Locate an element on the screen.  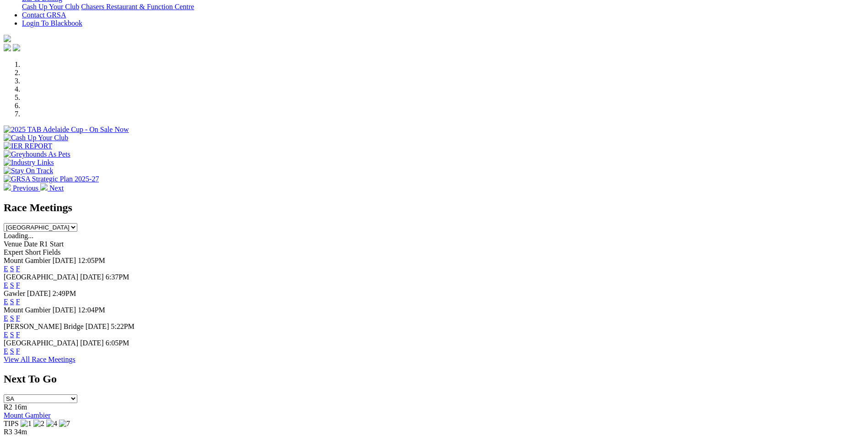
span: Date is located at coordinates (30, 244).